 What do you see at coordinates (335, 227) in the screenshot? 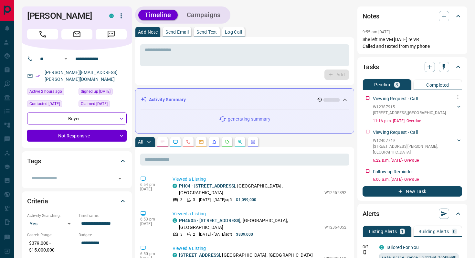
I see `p: W12364052` at bounding box center [335, 227].